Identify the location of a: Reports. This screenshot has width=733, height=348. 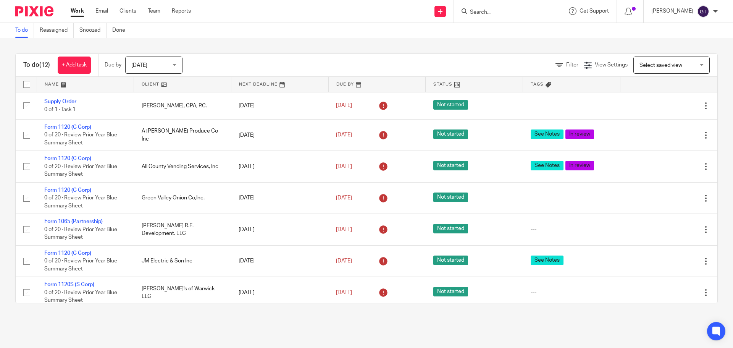
(181, 11).